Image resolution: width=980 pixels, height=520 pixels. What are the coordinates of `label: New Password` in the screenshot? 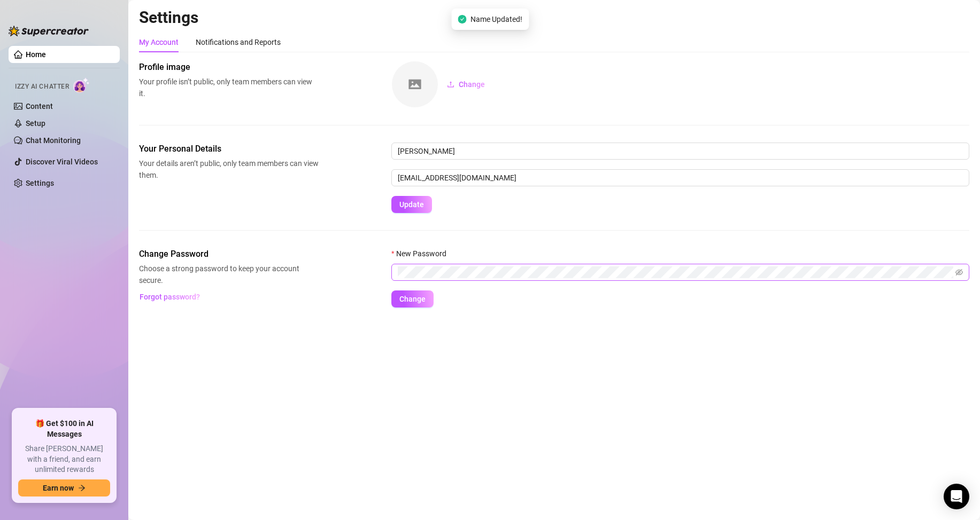 It's located at (422, 254).